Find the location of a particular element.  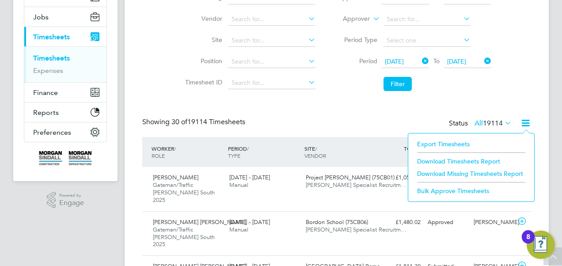

span: 19114 is located at coordinates (492, 123).